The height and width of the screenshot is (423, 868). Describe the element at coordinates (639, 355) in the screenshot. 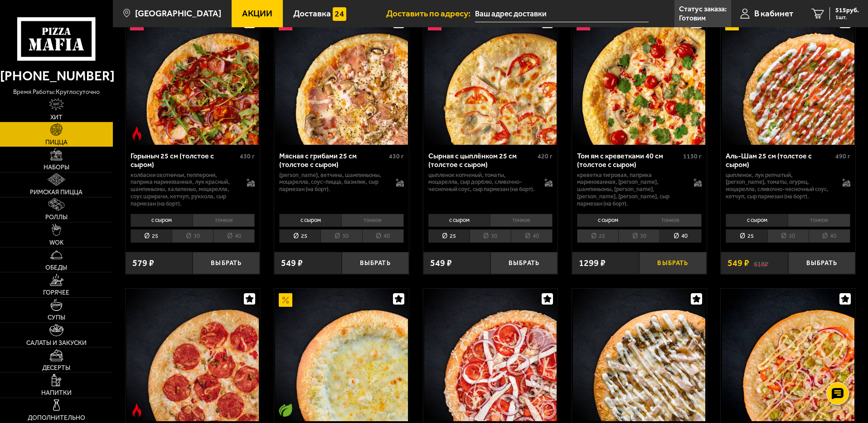

I see `img: Грибная с цыплёнком и сулугуни 25 см (толстое с сыром)` at that location.